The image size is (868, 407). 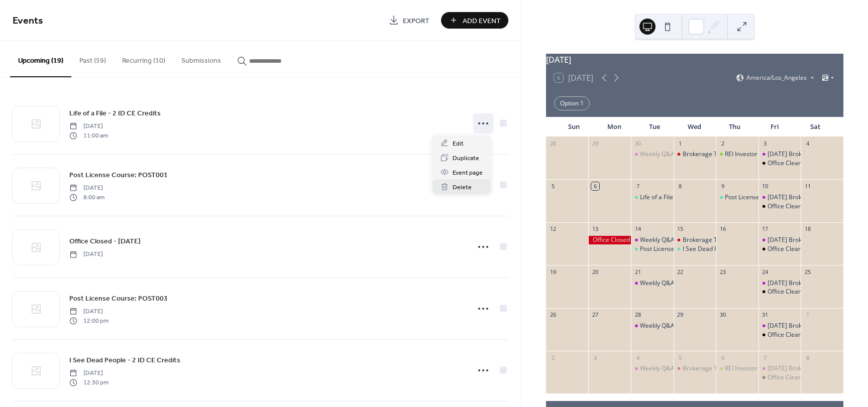 What do you see at coordinates (695, 127) in the screenshot?
I see `div: Wed` at bounding box center [695, 127].